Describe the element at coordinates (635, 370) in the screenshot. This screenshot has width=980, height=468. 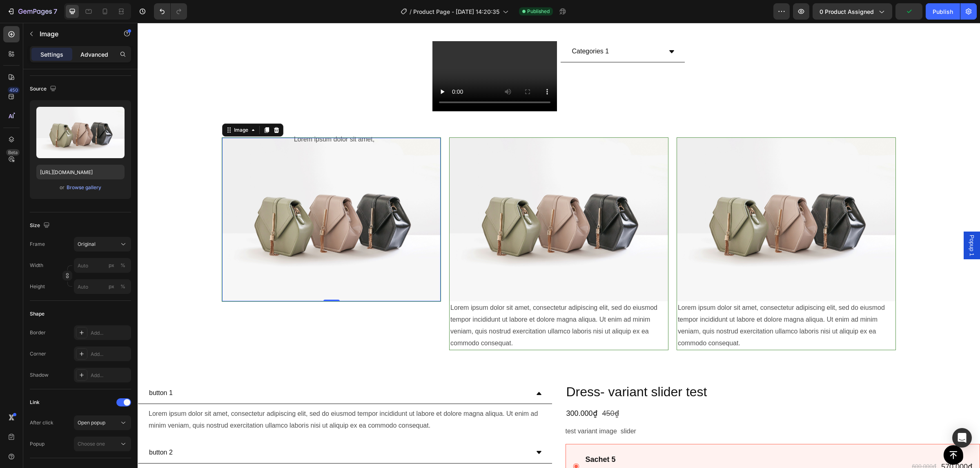
I see `h1: Dress- variant slider test` at that location.